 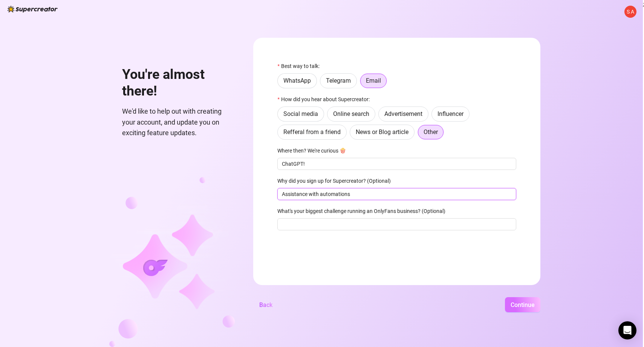 I want to click on span: Continue, so click(x=523, y=305).